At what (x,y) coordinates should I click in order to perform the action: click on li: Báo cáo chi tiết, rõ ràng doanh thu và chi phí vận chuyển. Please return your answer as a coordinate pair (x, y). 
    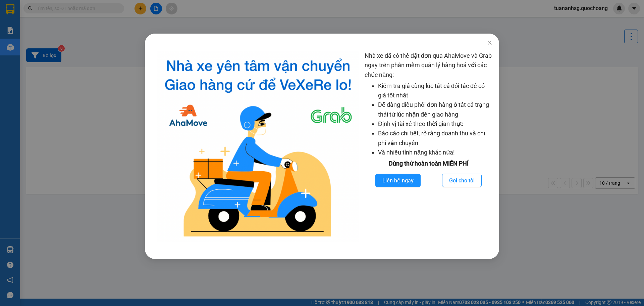
    Looking at the image, I should click on (435, 138).